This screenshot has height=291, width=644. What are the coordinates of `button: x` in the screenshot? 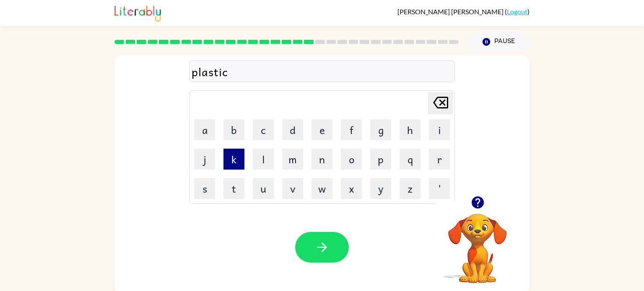 It's located at (351, 188).